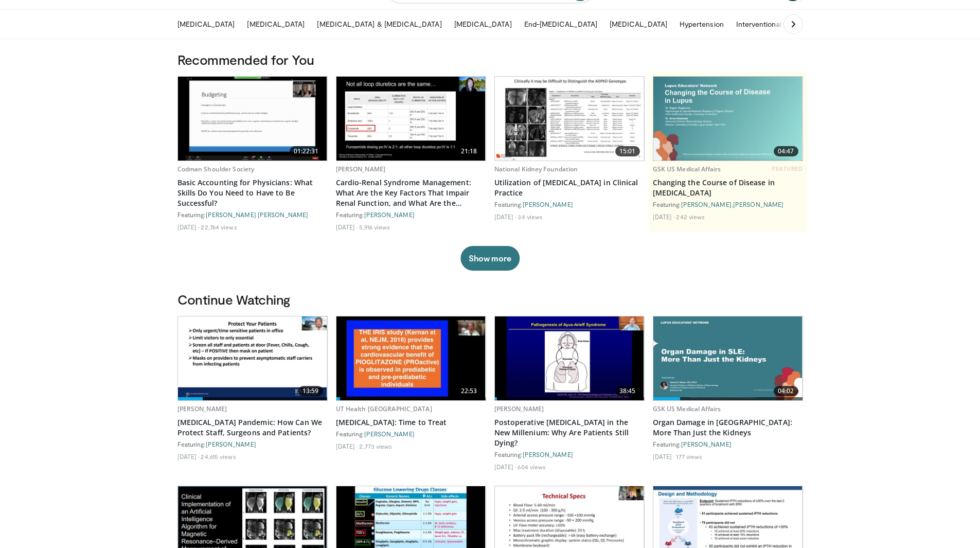  Describe the element at coordinates (469, 390) in the screenshot. I see `span: 22:53` at that location.